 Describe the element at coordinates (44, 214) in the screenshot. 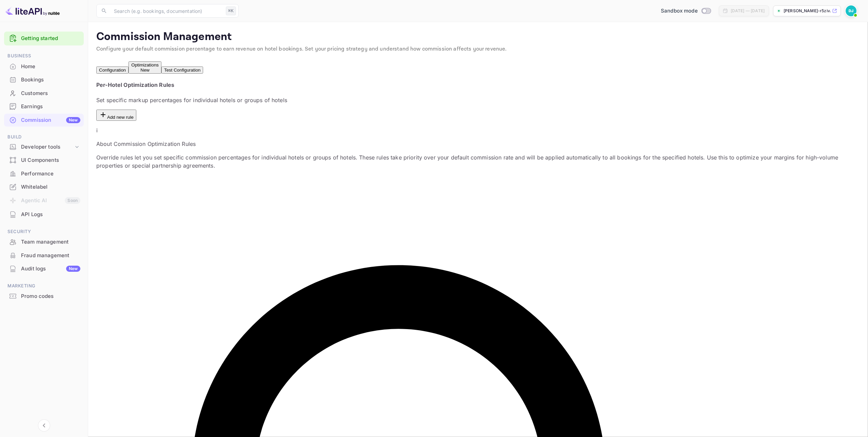

I see `a: API Logs` at that location.